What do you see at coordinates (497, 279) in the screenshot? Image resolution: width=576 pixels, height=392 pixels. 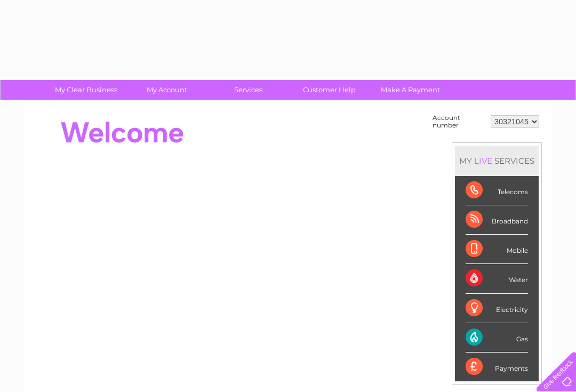 I see `div: Water` at bounding box center [497, 279].